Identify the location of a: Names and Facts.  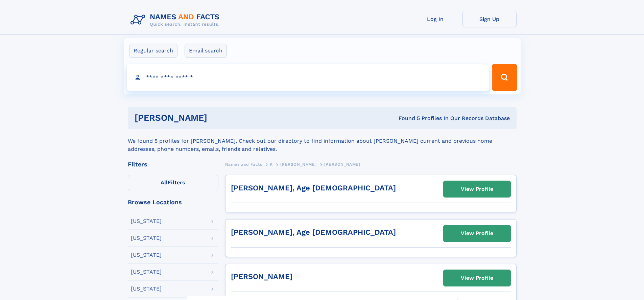
(243, 164).